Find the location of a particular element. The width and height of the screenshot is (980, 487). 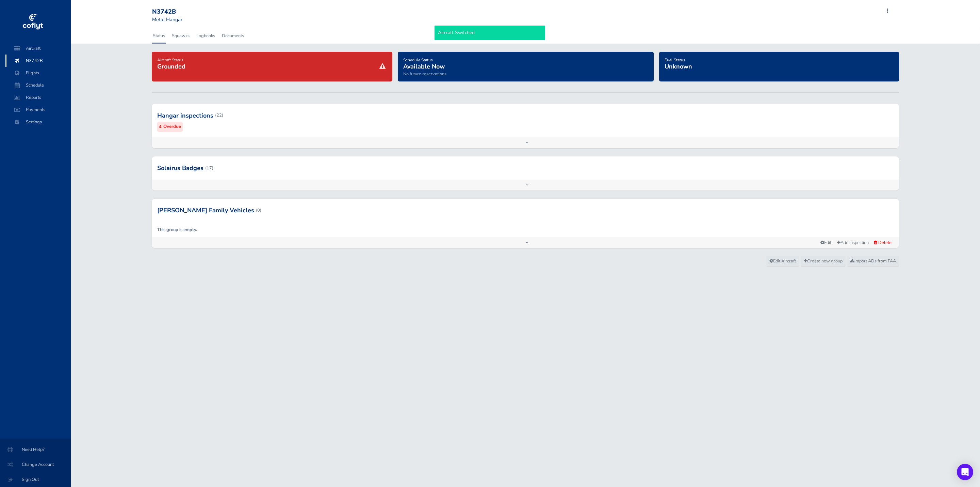

strong: This group is empty. is located at coordinates (177, 230).